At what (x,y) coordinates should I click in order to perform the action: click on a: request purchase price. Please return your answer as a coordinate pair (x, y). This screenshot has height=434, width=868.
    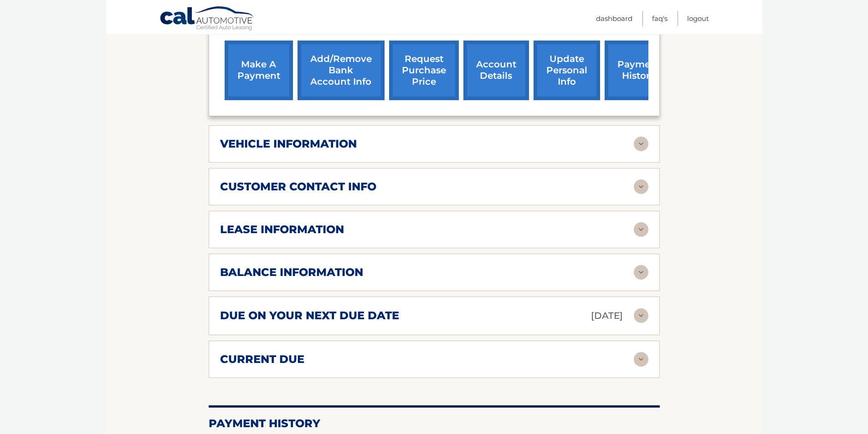
    Looking at the image, I should click on (424, 70).